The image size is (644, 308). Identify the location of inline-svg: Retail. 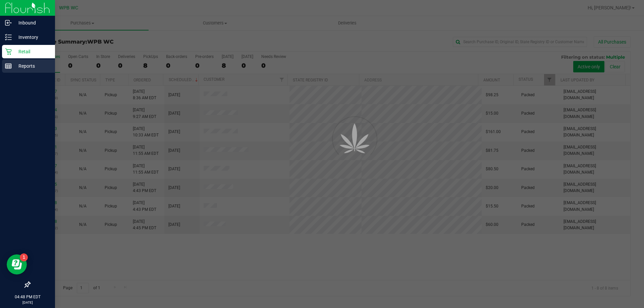
(8, 52).